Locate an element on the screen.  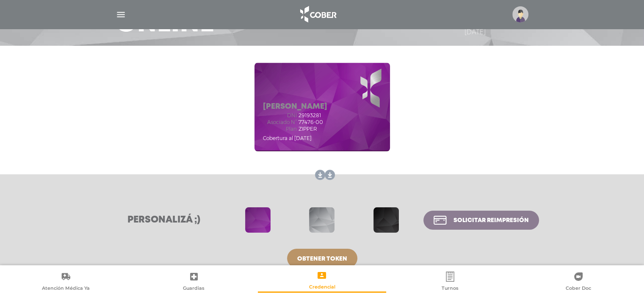
span: dni is located at coordinates (280, 116).